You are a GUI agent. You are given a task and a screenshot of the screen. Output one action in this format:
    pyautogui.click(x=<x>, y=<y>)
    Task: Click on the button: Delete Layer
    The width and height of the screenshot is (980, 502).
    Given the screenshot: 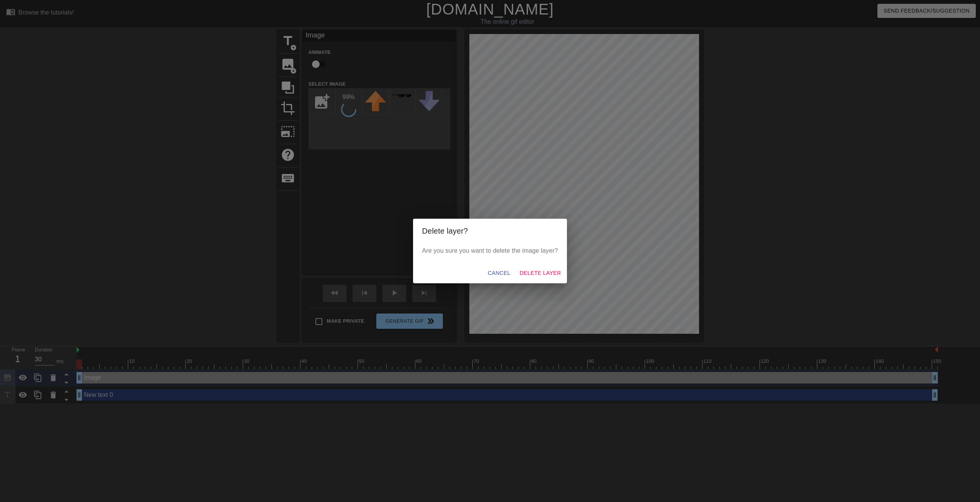 What is the action you would take?
    pyautogui.click(x=540, y=273)
    